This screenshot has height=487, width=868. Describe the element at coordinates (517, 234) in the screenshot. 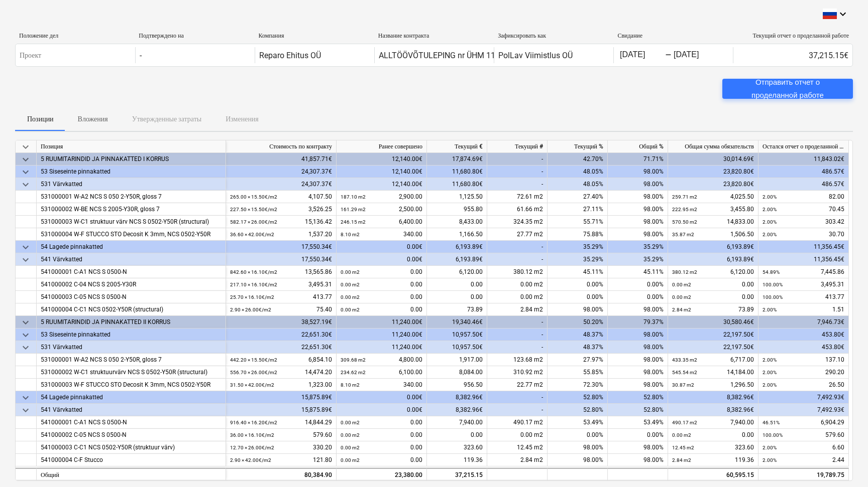

I see `div: 27.77 m2` at that location.